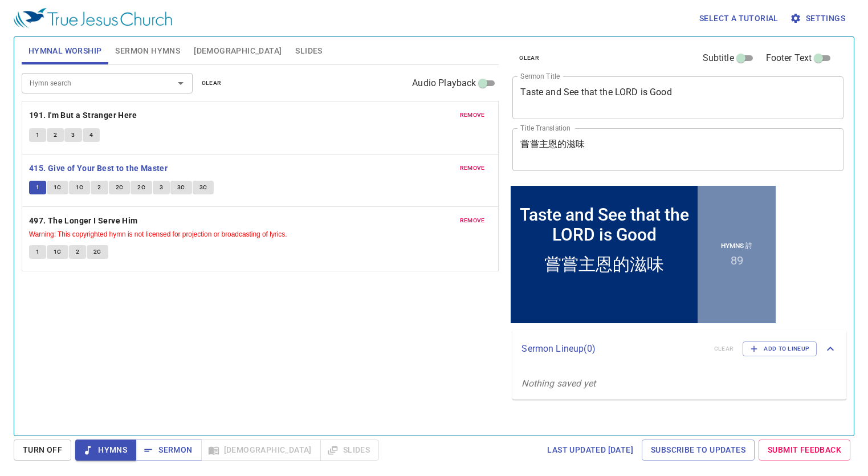 This screenshot has width=868, height=476. Describe the element at coordinates (158, 234) in the screenshot. I see `small: Warning: This copyrighted hymn is not licensed for projection or broadcasting of lyrics.` at that location.